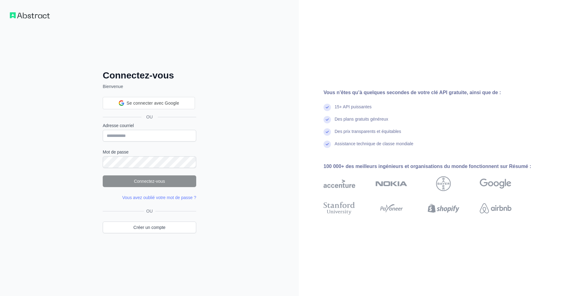 The width and height of the screenshot is (588, 296). What do you see at coordinates (150, 75) in the screenshot?
I see `h2: Connectez-vous` at bounding box center [150, 75].